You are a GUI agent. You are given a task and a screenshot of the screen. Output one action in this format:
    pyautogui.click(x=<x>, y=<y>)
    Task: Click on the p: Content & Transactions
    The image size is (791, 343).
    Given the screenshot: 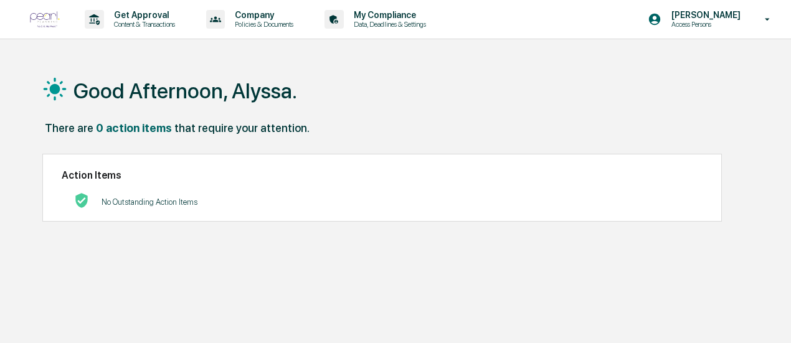 What is the action you would take?
    pyautogui.click(x=143, y=24)
    